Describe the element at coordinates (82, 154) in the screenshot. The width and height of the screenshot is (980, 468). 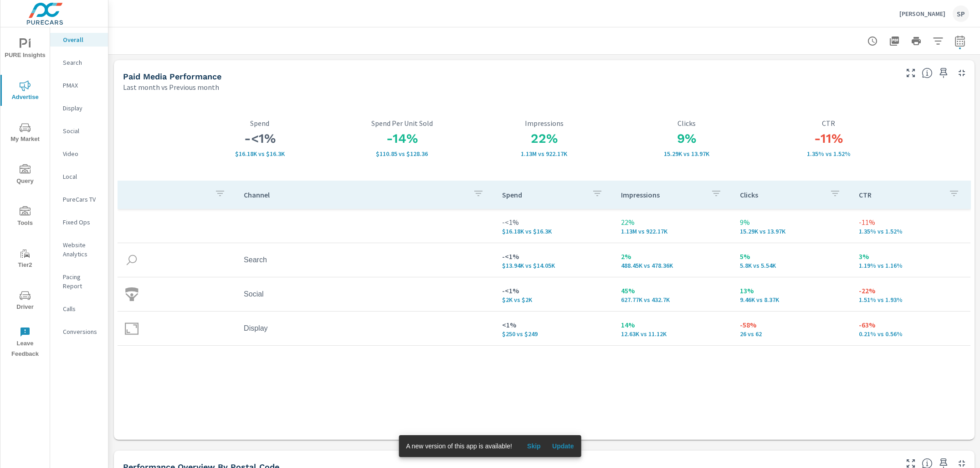
I see `p: Video` at that location.